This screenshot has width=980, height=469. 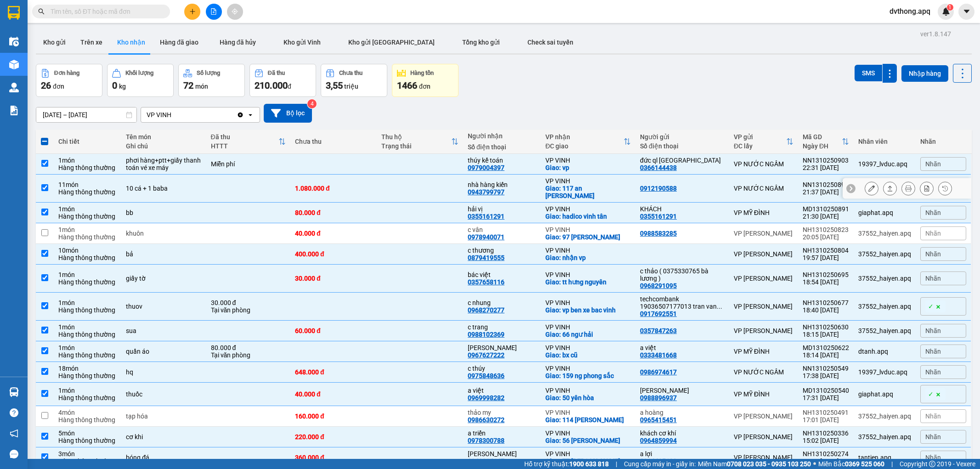 What do you see at coordinates (950, 7) in the screenshot?
I see `sup: 1` at bounding box center [950, 7].